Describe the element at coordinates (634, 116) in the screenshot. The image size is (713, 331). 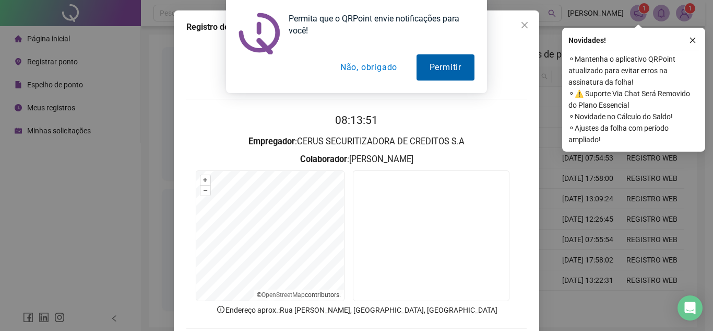
I see `span: ⚬ Novidade no Cálculo do Saldo!` at that location.